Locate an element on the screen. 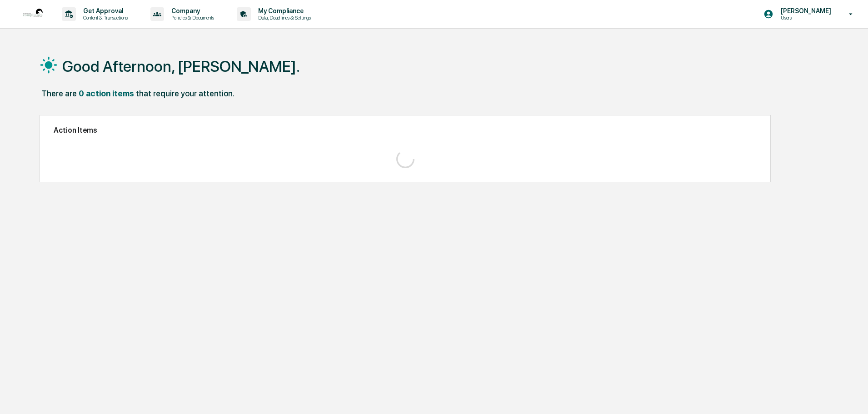 The width and height of the screenshot is (868, 414). p: Data, Deadlines & Settings is located at coordinates (283, 17).